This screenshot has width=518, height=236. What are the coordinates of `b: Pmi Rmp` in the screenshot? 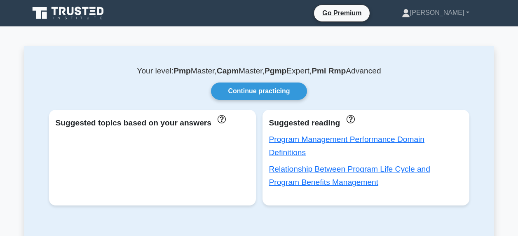 It's located at (329, 71).